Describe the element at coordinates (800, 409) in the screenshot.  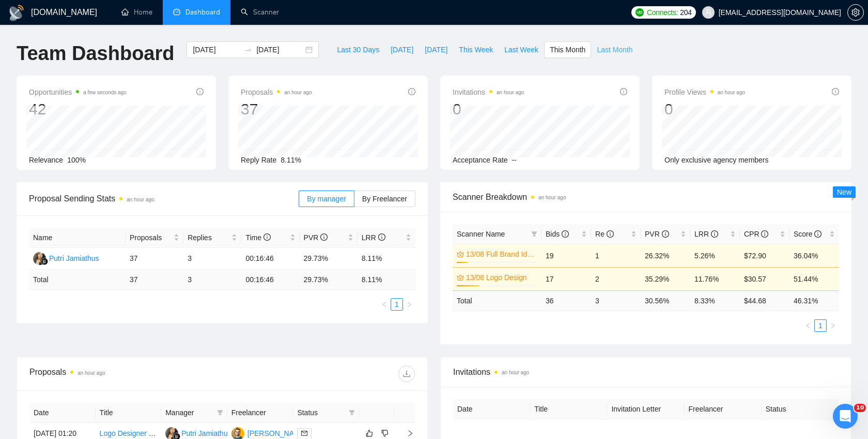
I see `th: Status` at that location.